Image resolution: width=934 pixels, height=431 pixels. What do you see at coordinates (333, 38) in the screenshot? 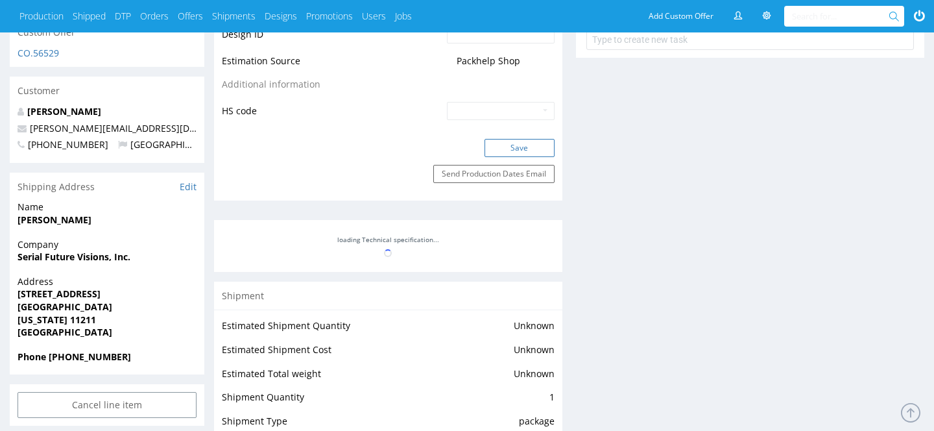
I see `td: Design ID` at bounding box center [333, 38].